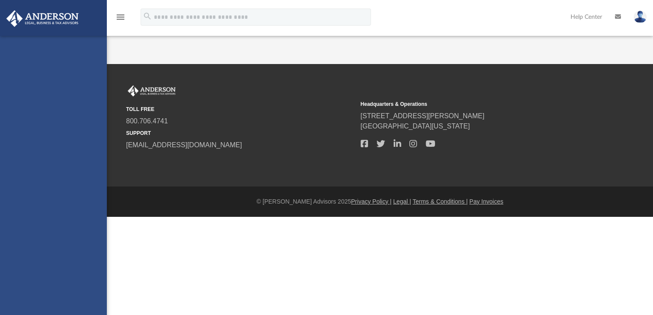 This screenshot has width=653, height=315. What do you see at coordinates (120, 17) in the screenshot?
I see `i: menu` at bounding box center [120, 17].